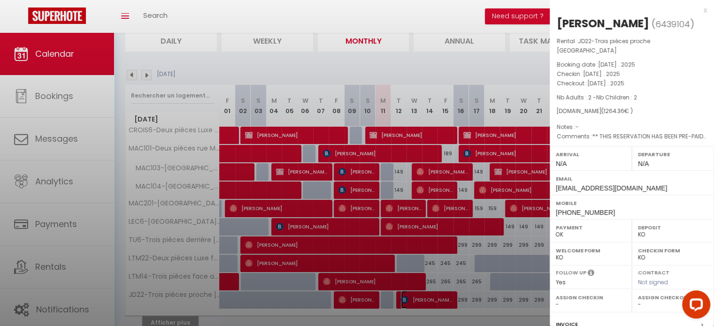 The height and width of the screenshot is (326, 714). Describe the element at coordinates (628, 10) in the screenshot. I see `div: x` at that location.